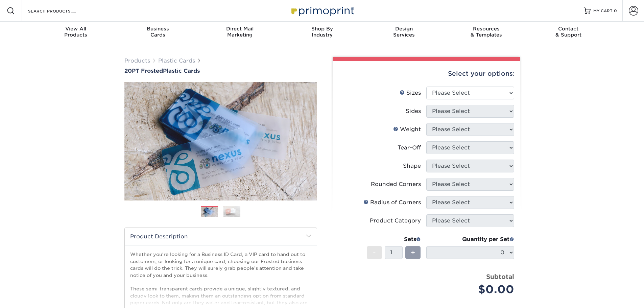  Describe the element at coordinates (616, 11) in the screenshot. I see `span: 0` at that location.